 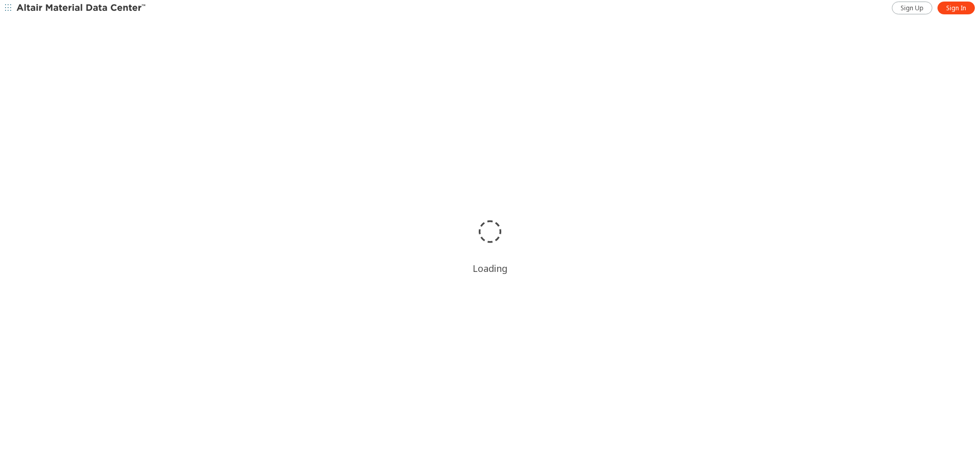 What do you see at coordinates (956, 8) in the screenshot?
I see `span: Sign In` at bounding box center [956, 8].